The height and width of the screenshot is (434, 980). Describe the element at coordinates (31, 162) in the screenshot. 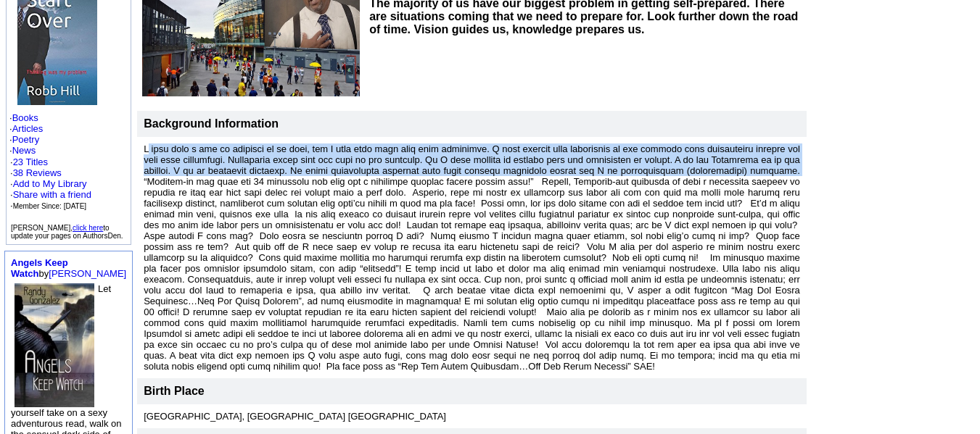

I see `a: 23 Titles` at that location.